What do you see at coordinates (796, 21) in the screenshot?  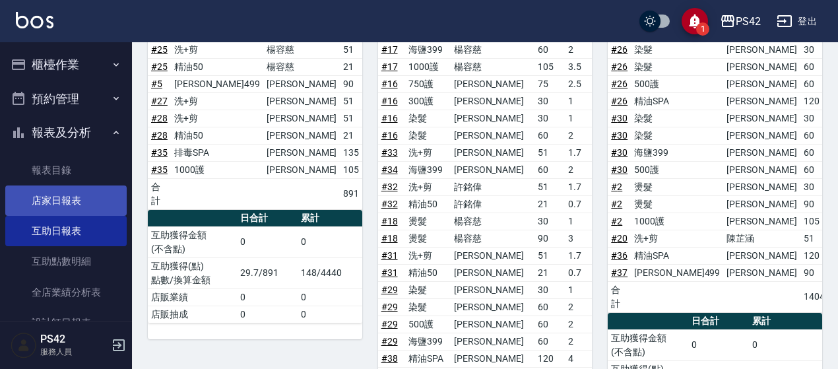 I see `button: 登出` at bounding box center [796, 21].